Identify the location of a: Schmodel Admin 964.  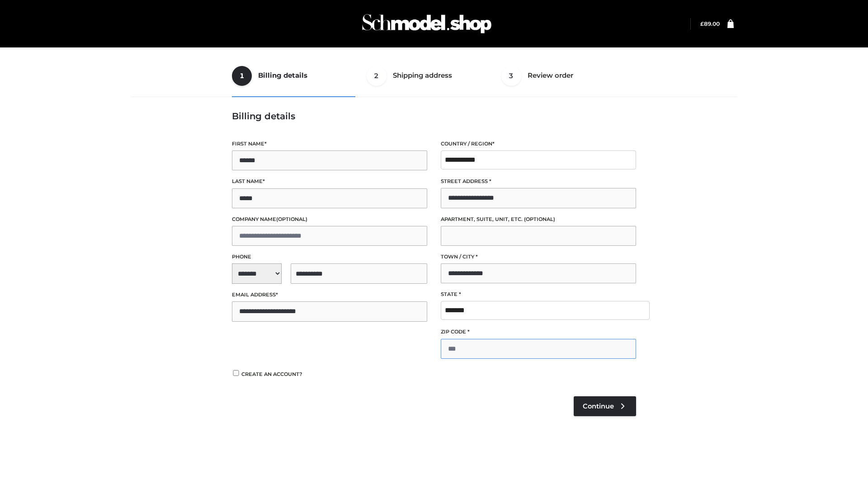
(427, 24).